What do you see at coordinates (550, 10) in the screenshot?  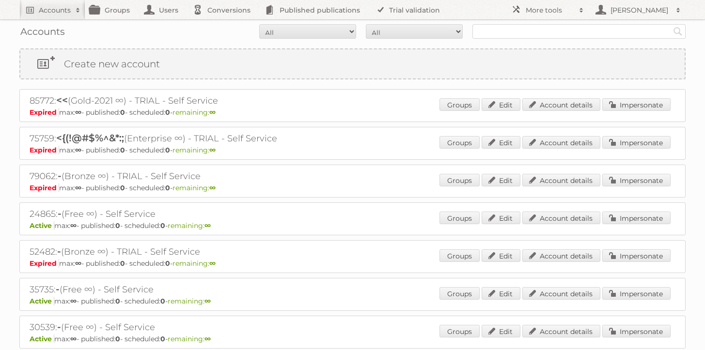 I see `h2: More tools` at bounding box center [550, 10].